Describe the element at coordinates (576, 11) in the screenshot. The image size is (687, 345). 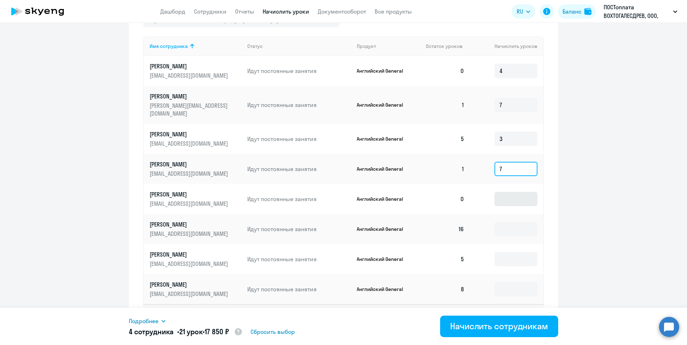
I see `button: Балансbalance` at that location.